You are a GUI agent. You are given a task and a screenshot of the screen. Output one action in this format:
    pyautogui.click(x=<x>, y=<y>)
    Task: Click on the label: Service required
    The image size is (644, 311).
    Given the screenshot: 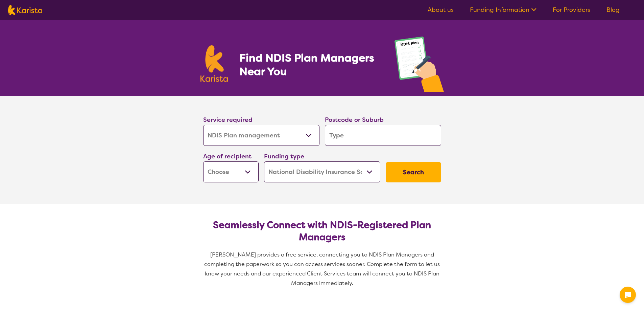 What is the action you would take?
    pyautogui.click(x=228, y=120)
    